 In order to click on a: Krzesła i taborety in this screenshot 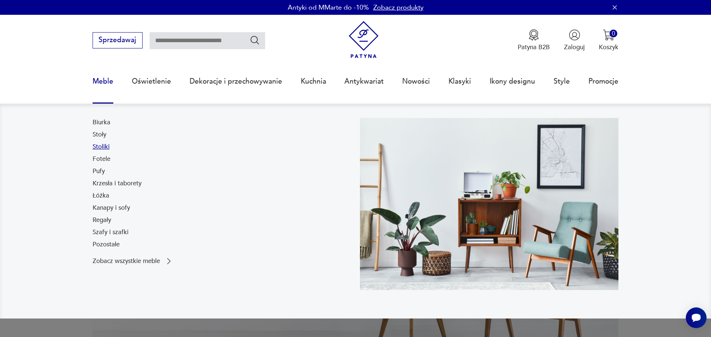, I will do `click(117, 184)`.